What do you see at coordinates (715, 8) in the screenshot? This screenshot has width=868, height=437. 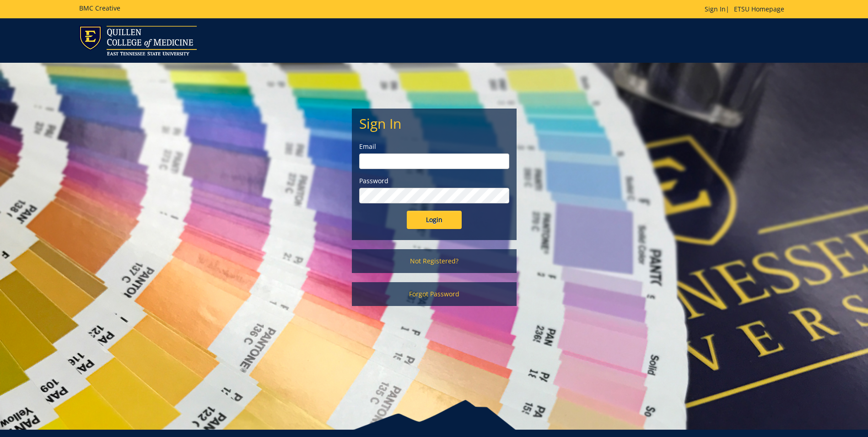 I see `a: Sign In` at bounding box center [715, 8].